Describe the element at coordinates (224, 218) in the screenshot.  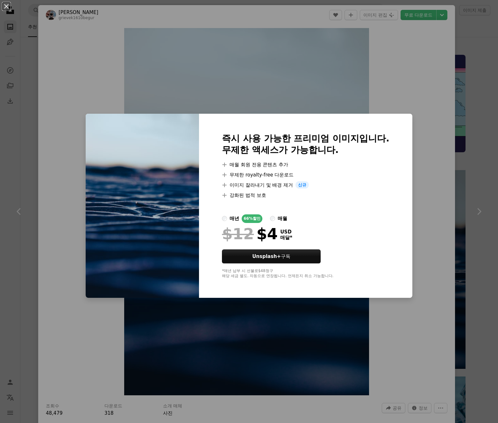
I see `input: 매년66%할인` at that location.